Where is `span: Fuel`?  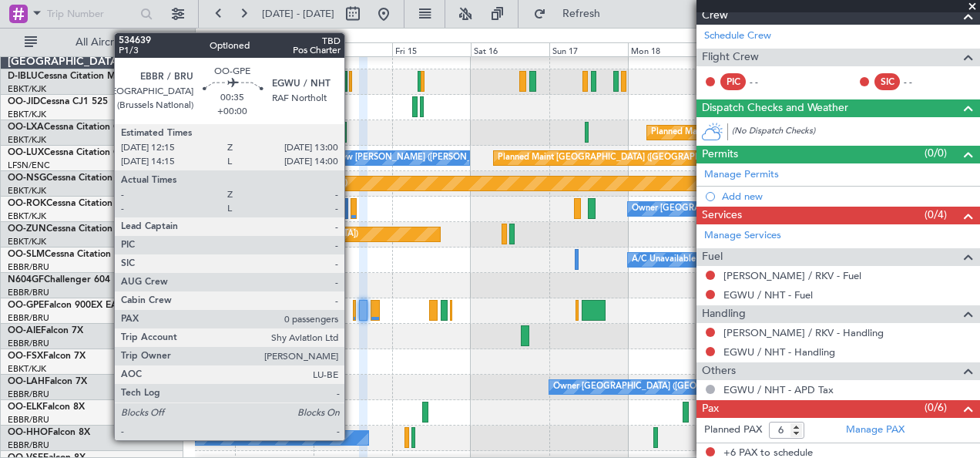 span: Fuel is located at coordinates (712, 256).